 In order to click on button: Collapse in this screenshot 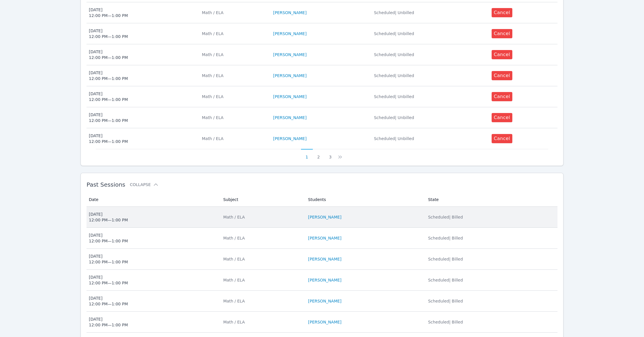, I will do `click(144, 185)`.